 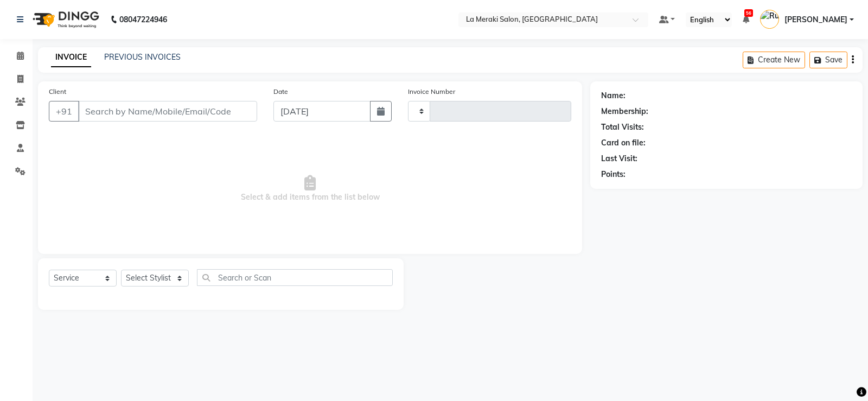 I want to click on img: logo, so click(x=65, y=19).